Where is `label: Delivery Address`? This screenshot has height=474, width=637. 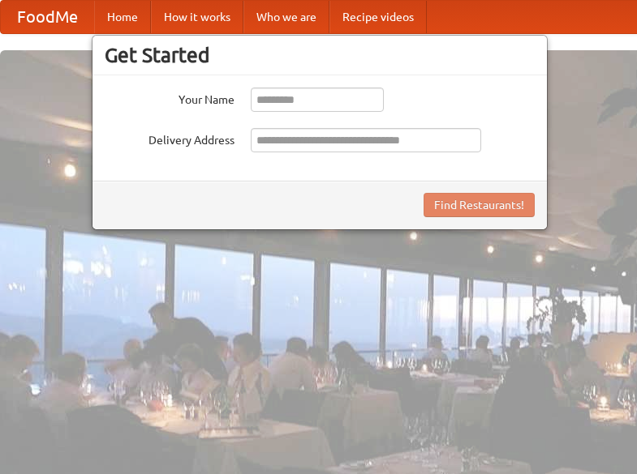
label: Delivery Address is located at coordinates (169, 138).